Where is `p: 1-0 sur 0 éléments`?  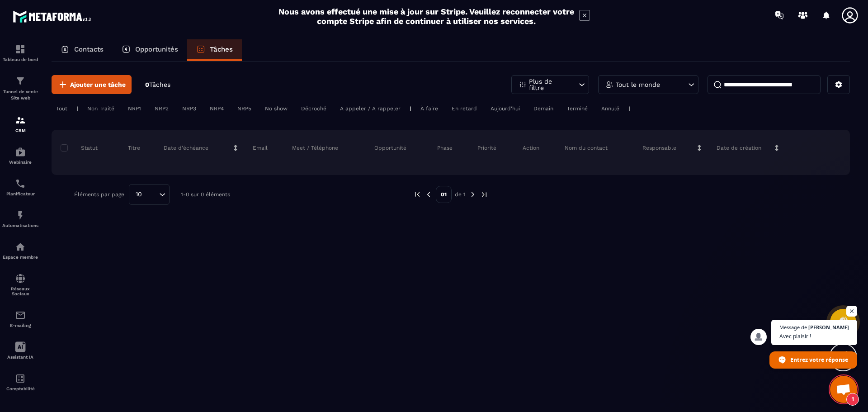
p: 1-0 sur 0 éléments is located at coordinates (205, 195).